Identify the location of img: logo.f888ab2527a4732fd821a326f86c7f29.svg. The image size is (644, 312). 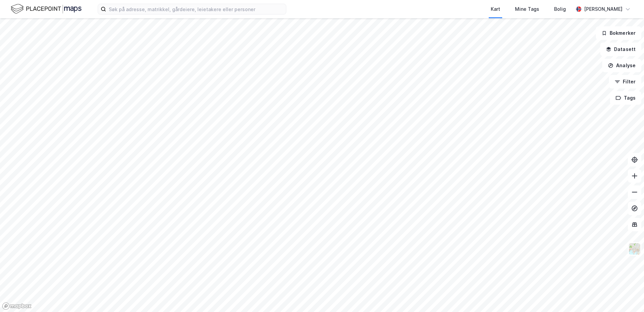
(46, 9).